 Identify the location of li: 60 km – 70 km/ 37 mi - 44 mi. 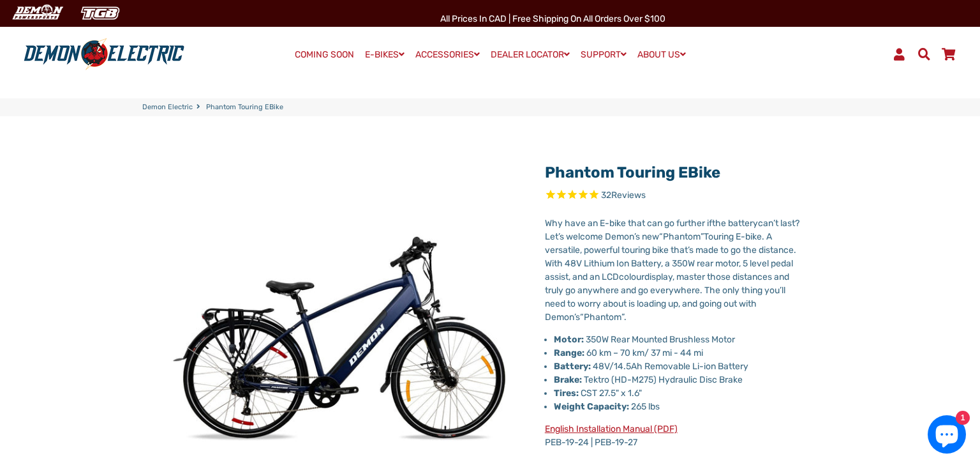
(676, 352).